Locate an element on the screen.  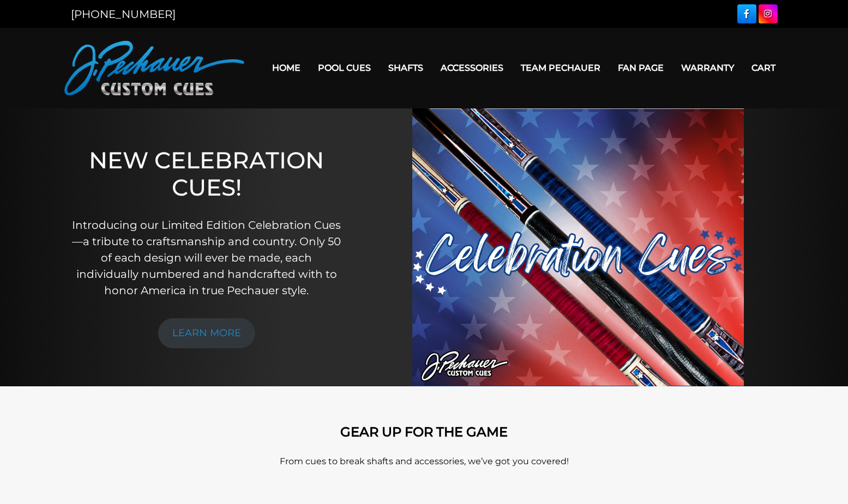
a: Warranty is located at coordinates (708, 68).